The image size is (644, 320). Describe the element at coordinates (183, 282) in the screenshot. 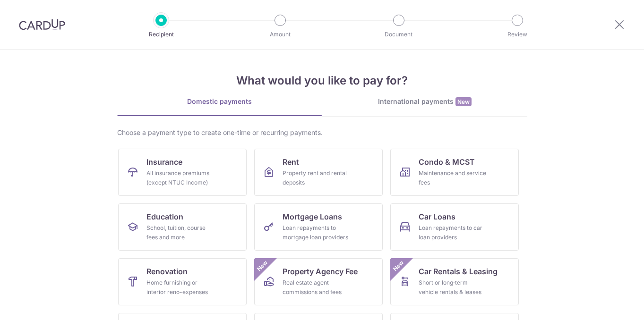

I see `a: RenovationHome furnishing or interior reno-expenses` at that location.